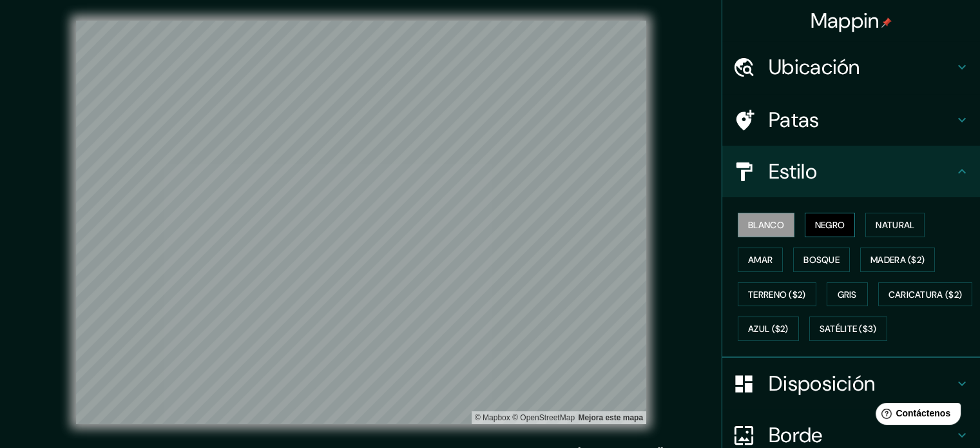 The height and width of the screenshot is (448, 980). Describe the element at coordinates (766, 225) in the screenshot. I see `font: Blanco` at that location.